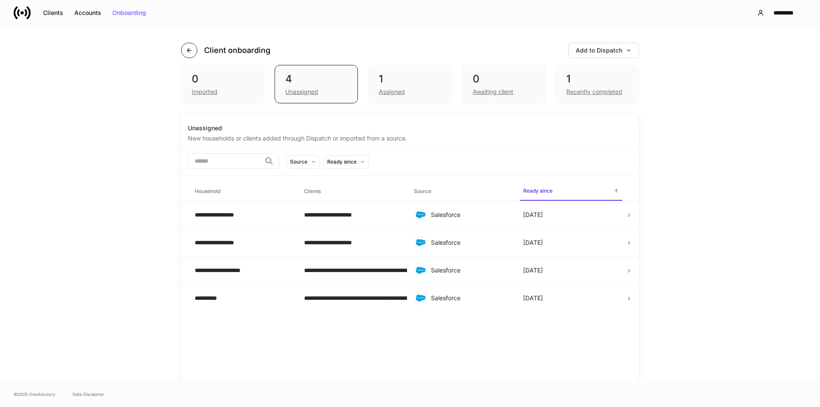 This screenshot has width=820, height=407. Describe the element at coordinates (242, 191) in the screenshot. I see `span: Household` at that location.